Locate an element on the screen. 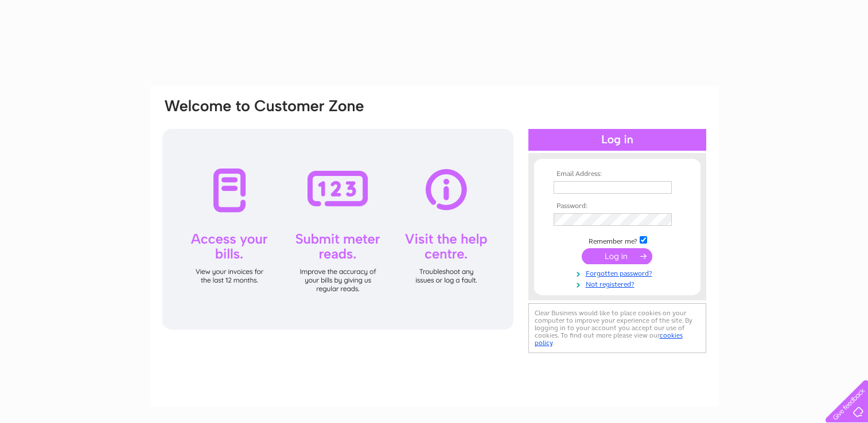 The height and width of the screenshot is (423, 868). a: Not registered? is located at coordinates (618, 284).